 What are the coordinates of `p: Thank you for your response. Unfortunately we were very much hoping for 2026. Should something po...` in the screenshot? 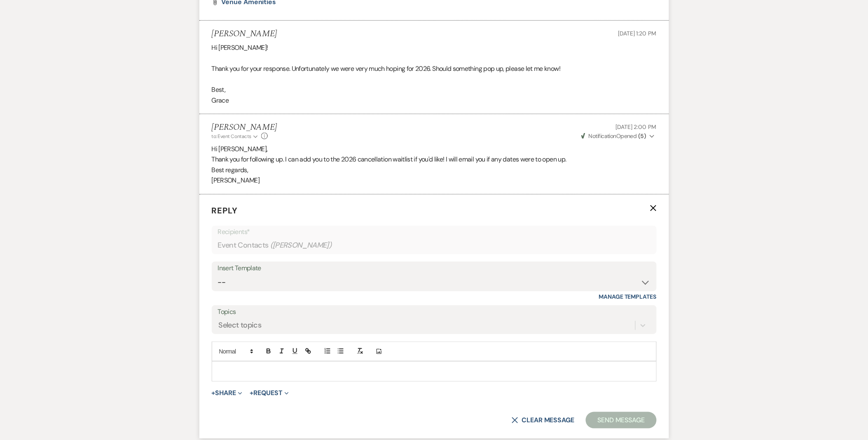 It's located at (434, 69).